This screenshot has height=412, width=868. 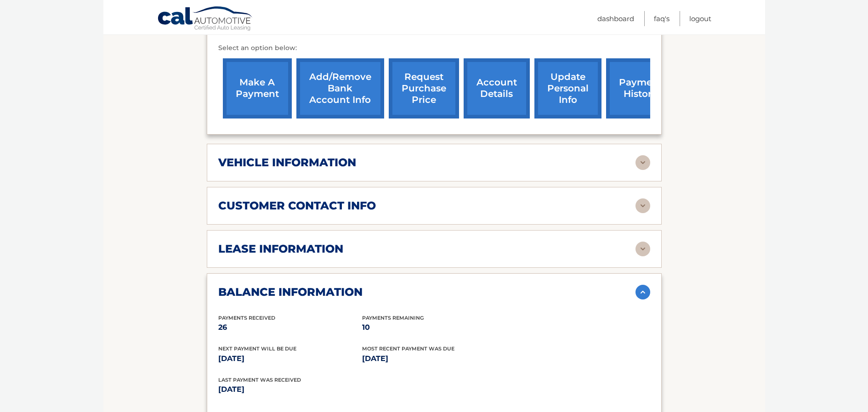 I want to click on p: 10, so click(x=434, y=327).